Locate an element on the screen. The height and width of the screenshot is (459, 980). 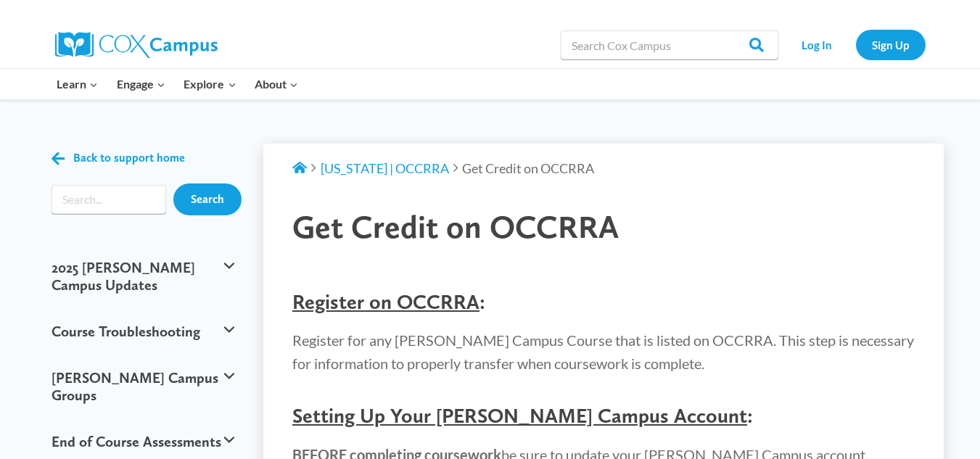
a: Log In is located at coordinates (817, 44).